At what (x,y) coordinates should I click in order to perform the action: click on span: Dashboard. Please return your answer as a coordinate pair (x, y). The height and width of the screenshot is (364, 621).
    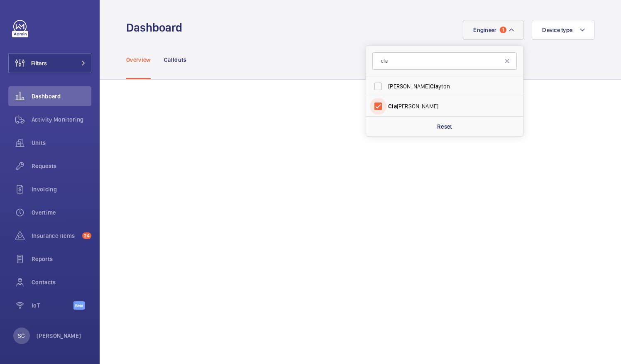
    Looking at the image, I should click on (61, 96).